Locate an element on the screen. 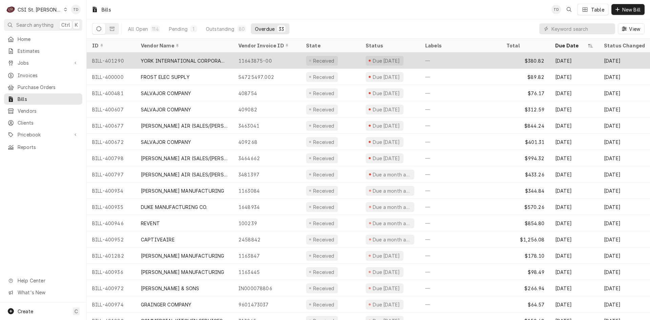  span: New Bill is located at coordinates (631, 9).